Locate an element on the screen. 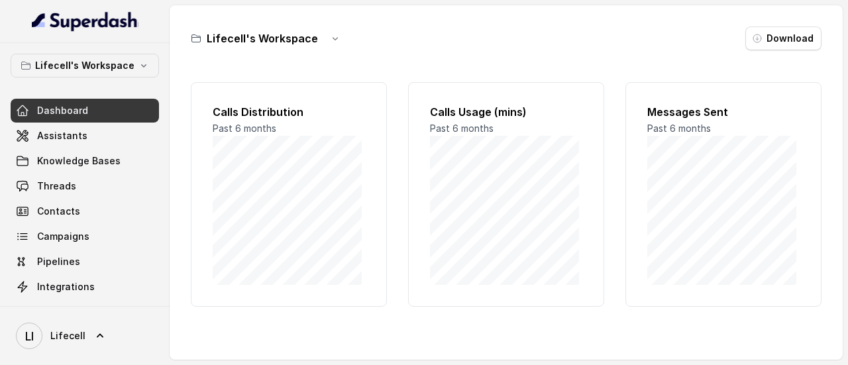 The height and width of the screenshot is (365, 848). span: Knowledge Bases is located at coordinates (79, 161).